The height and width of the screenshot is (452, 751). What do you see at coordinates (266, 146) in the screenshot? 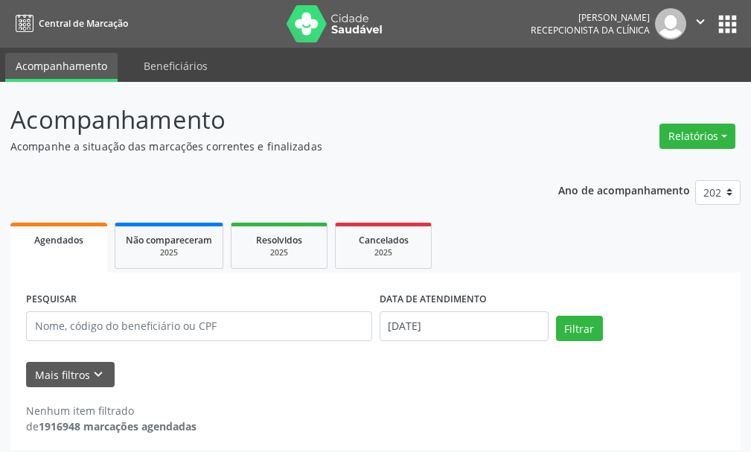
I see `p: Acompanhe a situação das marcações correntes e finalizadas` at bounding box center [266, 146].